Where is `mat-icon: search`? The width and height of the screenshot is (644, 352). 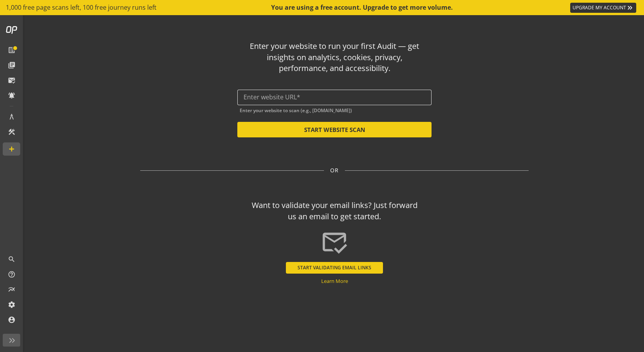 mat-icon: search is located at coordinates (12, 259).